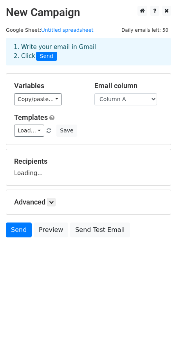 This screenshot has height=351, width=177. What do you see at coordinates (50, 30) in the screenshot?
I see `small: Google Sheet:` at bounding box center [50, 30].